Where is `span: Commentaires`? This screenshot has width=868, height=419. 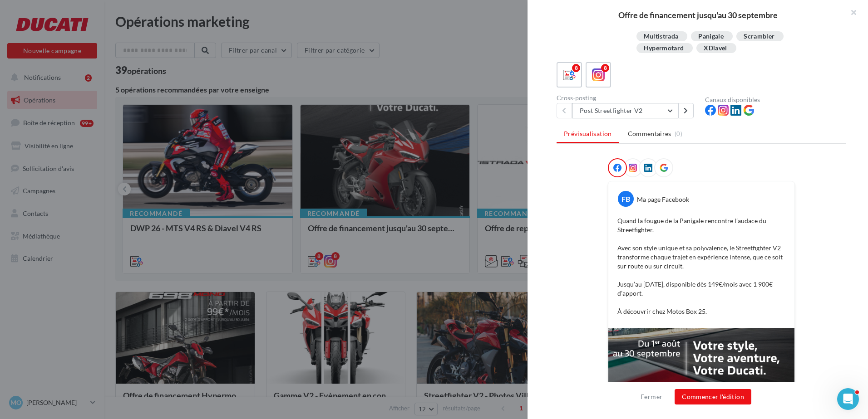
span: Commentaires is located at coordinates (649, 134).